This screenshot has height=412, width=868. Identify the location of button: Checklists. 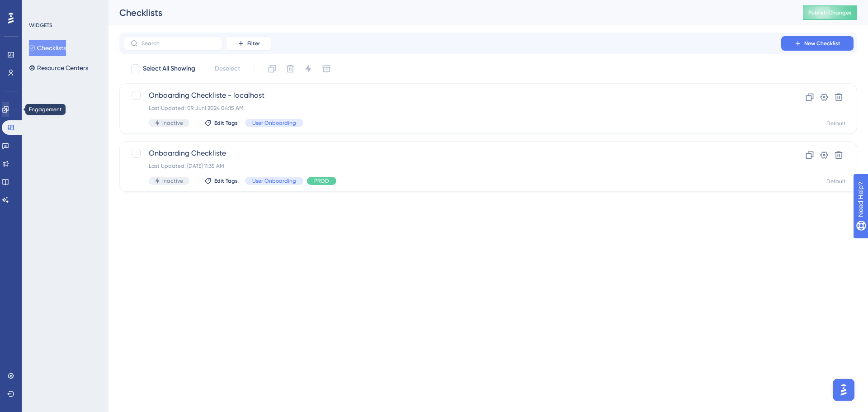
(47, 48).